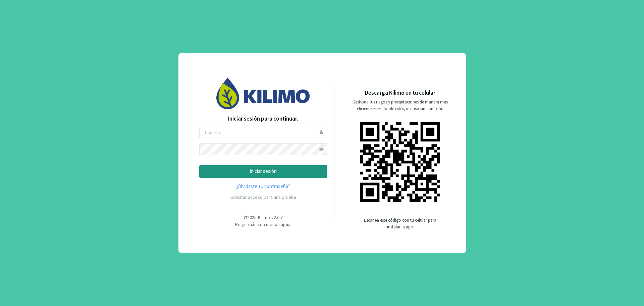 The image size is (644, 306). Describe the element at coordinates (252, 217) in the screenshot. I see `span: 2025` at that location.